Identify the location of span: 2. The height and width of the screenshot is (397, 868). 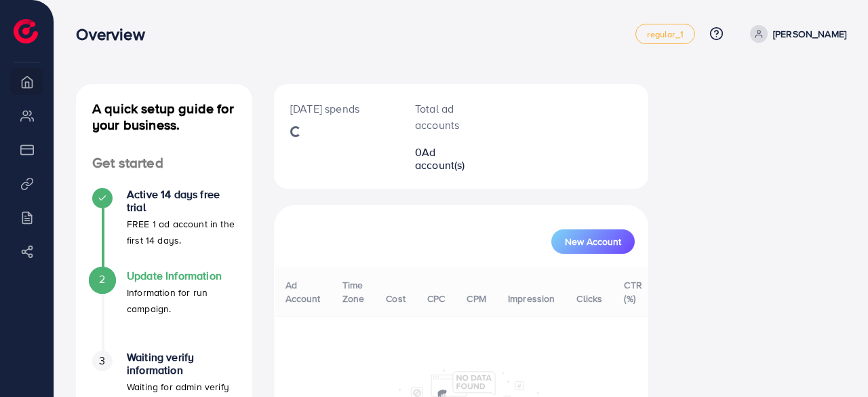
(102, 279).